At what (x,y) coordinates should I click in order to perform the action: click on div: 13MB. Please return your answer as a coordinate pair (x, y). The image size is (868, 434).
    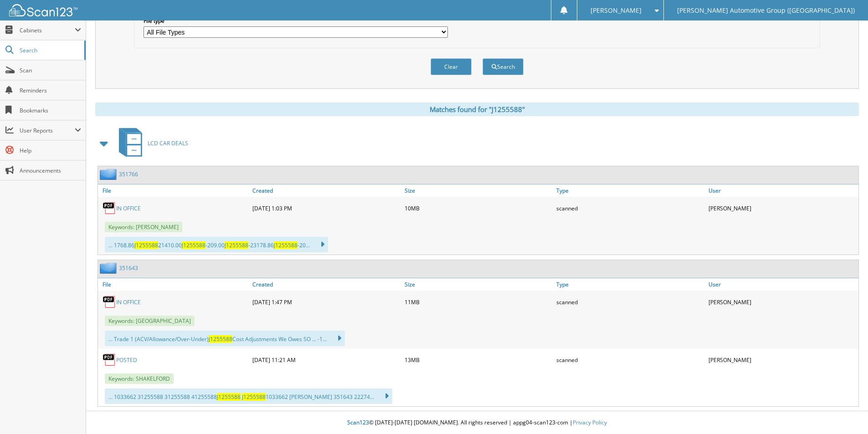
    Looking at the image, I should click on (478, 360).